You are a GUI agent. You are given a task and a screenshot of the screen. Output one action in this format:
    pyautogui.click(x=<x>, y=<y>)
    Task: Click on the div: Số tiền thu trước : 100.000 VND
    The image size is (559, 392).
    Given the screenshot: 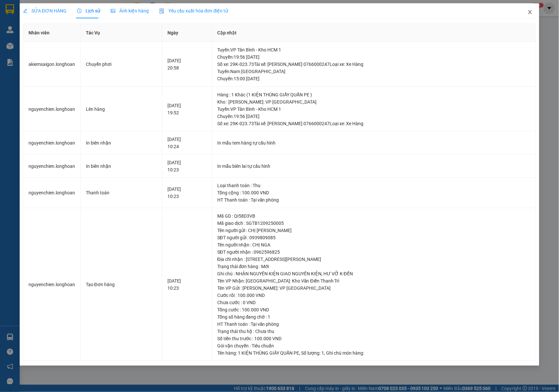 What is the action you would take?
    pyautogui.click(x=374, y=338)
    